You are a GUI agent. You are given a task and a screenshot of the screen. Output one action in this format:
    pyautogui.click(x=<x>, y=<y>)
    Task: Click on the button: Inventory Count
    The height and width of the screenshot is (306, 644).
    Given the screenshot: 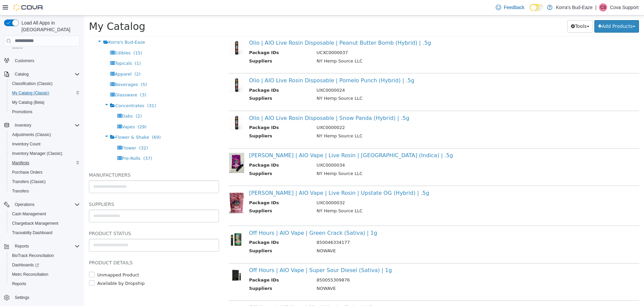 What is the action you would take?
    pyautogui.click(x=44, y=144)
    